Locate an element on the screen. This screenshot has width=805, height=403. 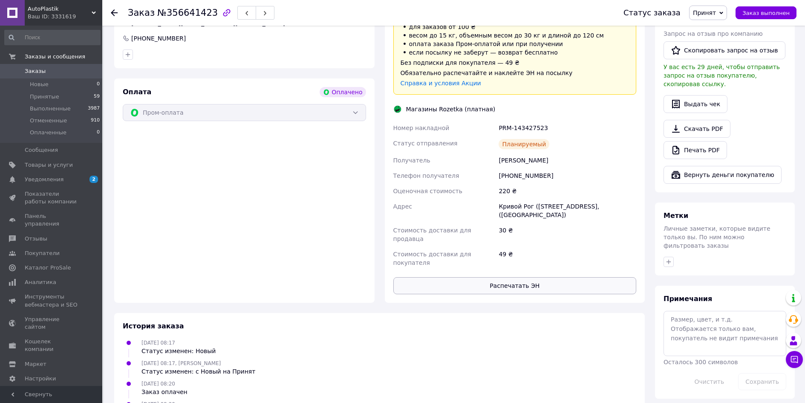
span: Инструменты вебмастера и SEO is located at coordinates (52, 300).